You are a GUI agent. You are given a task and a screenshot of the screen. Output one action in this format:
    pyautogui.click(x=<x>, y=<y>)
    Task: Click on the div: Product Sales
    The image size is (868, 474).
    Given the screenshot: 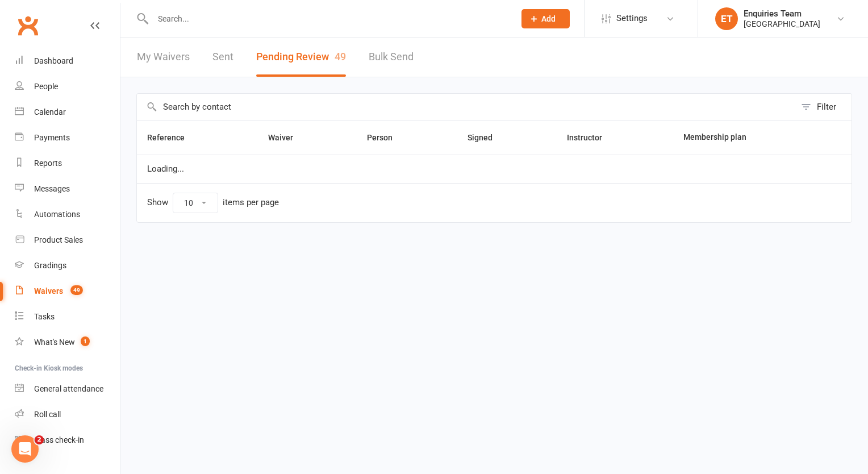 What is the action you would take?
    pyautogui.click(x=59, y=240)
    